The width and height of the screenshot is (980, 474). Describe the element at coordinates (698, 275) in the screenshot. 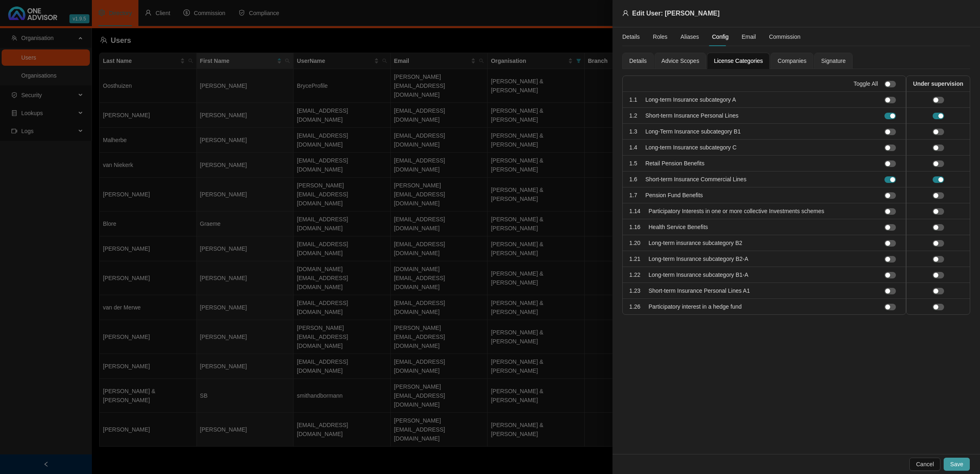

I see `div: Long-term Insurance subcategory B1-A` at that location.